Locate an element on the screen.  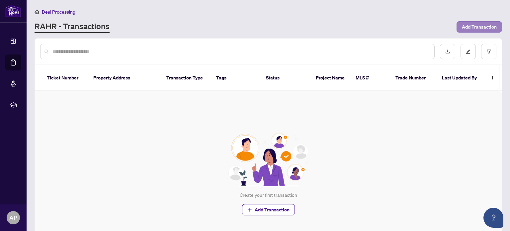
span: Deal Processing is located at coordinates (58, 12).